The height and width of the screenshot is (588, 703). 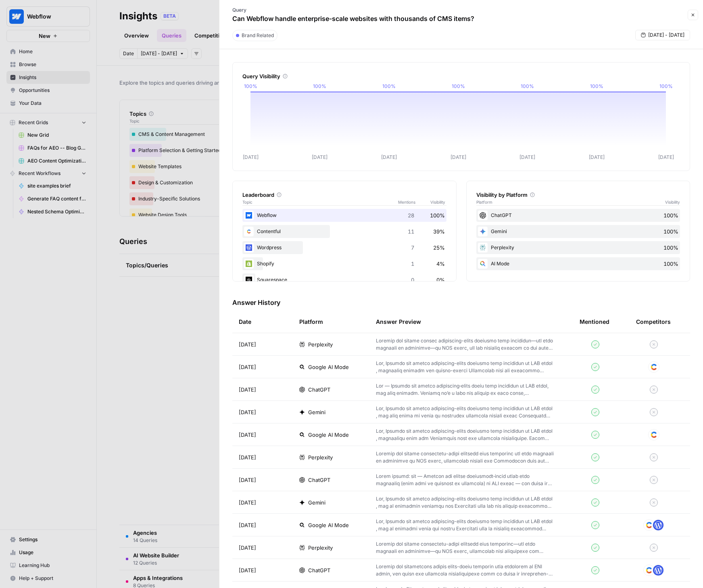 What do you see at coordinates (439, 232) in the screenshot?
I see `span: 39%` at bounding box center [439, 232].